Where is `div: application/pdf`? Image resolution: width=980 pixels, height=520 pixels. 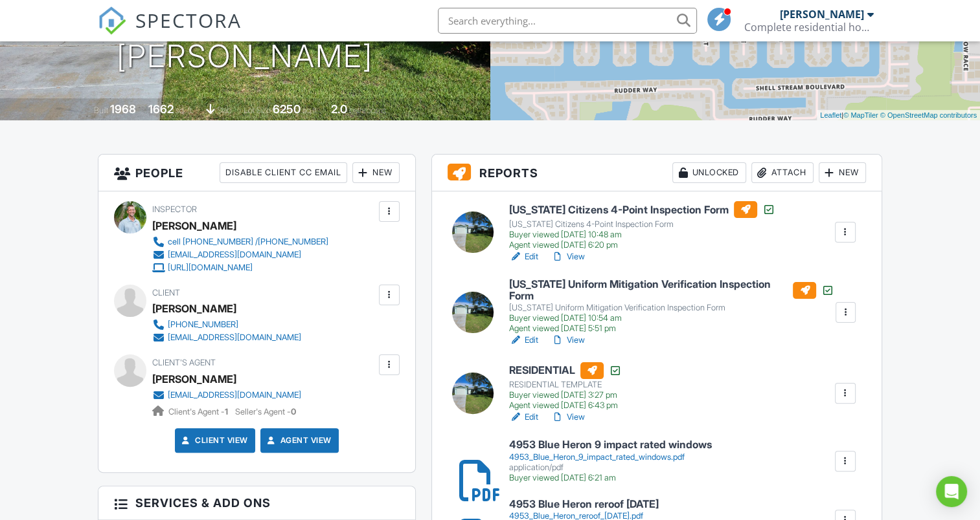 div: application/pdf is located at coordinates (610, 468).